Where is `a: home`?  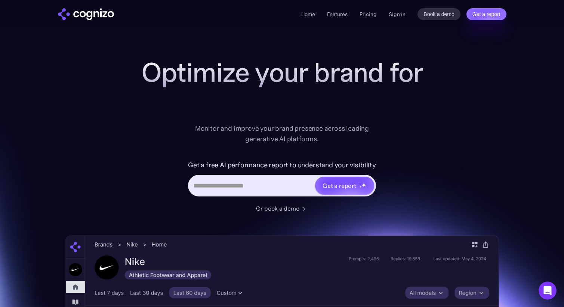 a: home is located at coordinates (86, 14).